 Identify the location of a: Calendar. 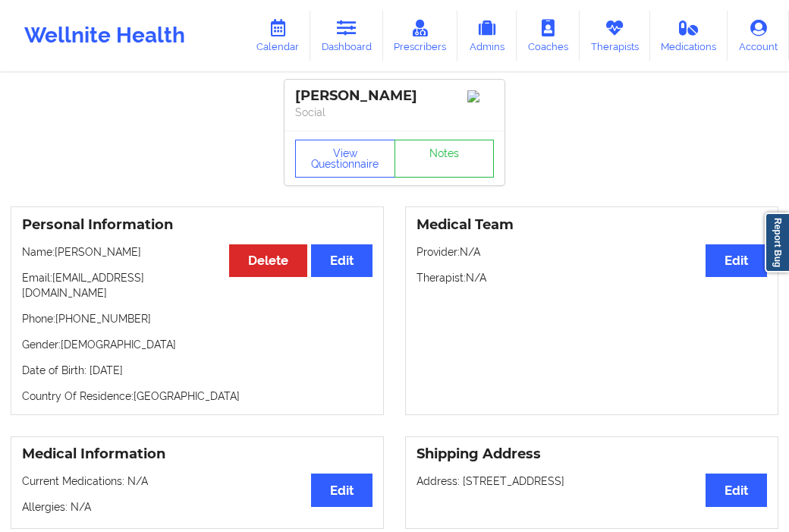
(278, 36).